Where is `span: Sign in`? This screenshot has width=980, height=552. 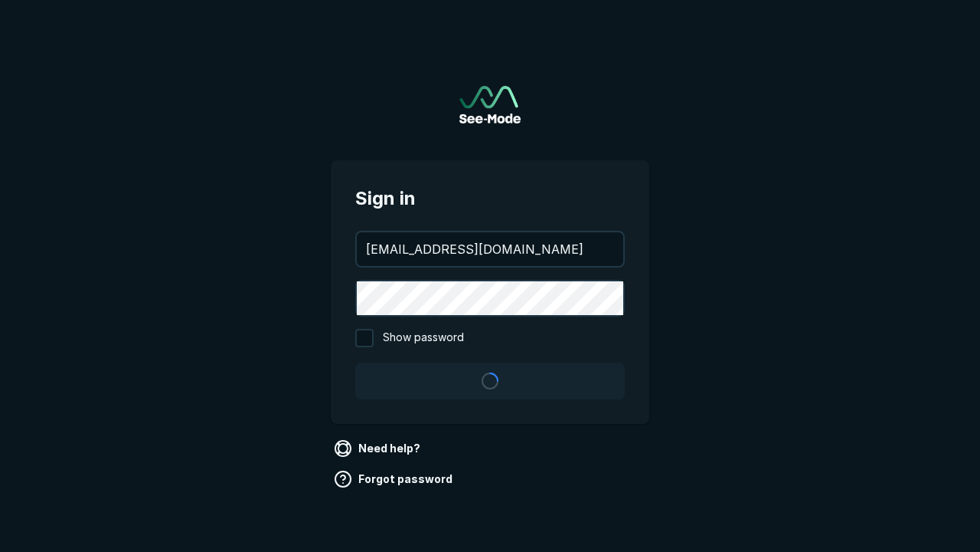
span: Sign in is located at coordinates (490, 198).